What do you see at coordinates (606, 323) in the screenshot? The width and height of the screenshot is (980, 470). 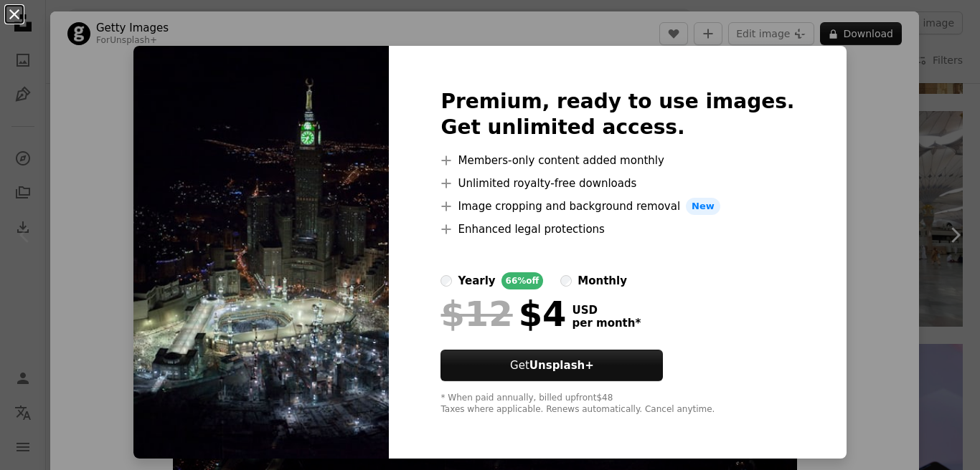 I see `span: per month *` at bounding box center [606, 323].